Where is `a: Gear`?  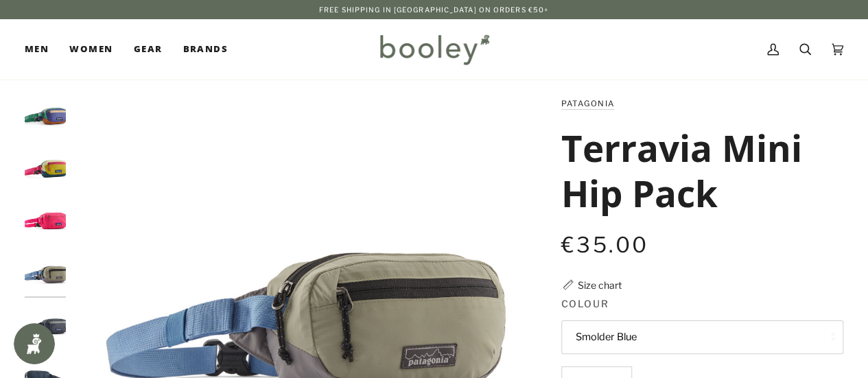
a: Gear is located at coordinates (148, 49).